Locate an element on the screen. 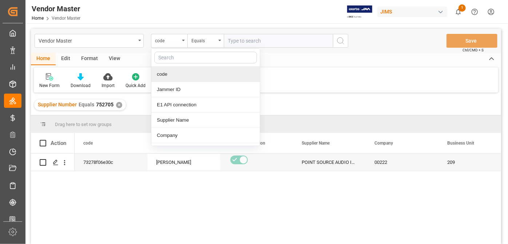 The image size is (508, 244). button: close menu is located at coordinates (169, 41).